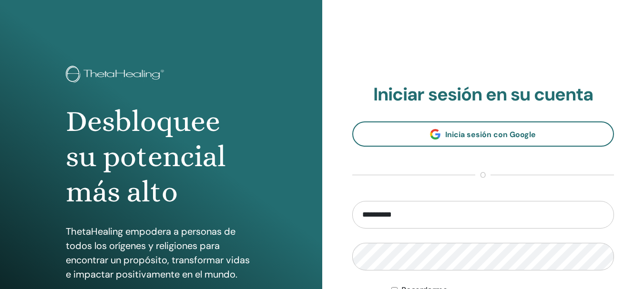  I want to click on span: o, so click(483, 175).